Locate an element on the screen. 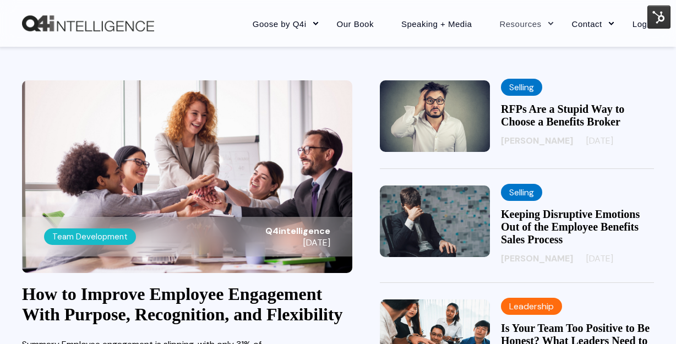  a: Back to Home is located at coordinates (88, 24).